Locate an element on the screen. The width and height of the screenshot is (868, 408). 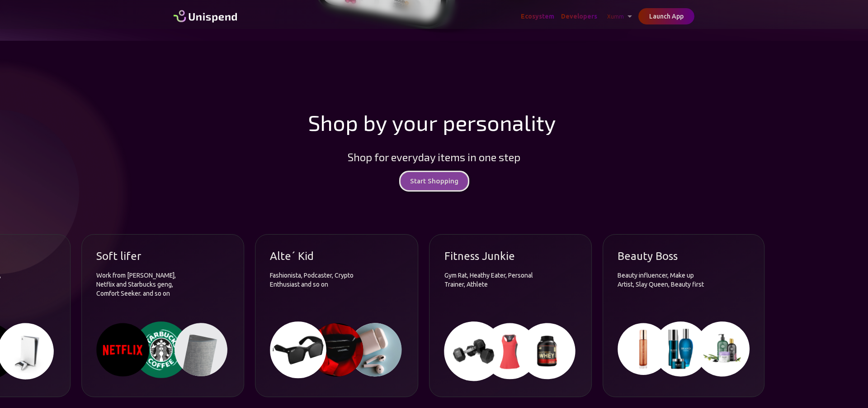
div: xumm is located at coordinates (621, 16).